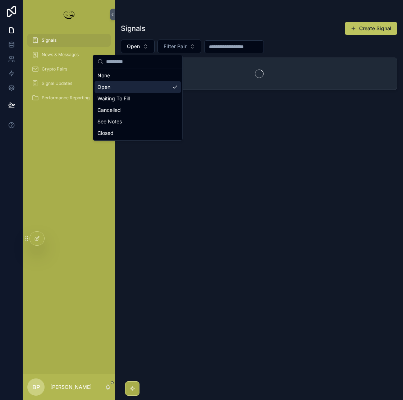 This screenshot has width=403, height=400. Describe the element at coordinates (69, 98) in the screenshot. I see `a: Performance Reporting` at that location.